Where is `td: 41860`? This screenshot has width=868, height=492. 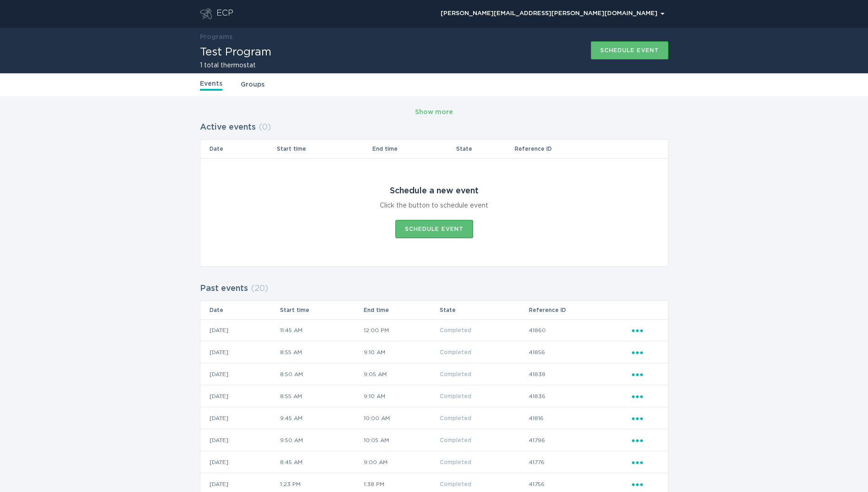
td: 41860 is located at coordinates (580, 330).